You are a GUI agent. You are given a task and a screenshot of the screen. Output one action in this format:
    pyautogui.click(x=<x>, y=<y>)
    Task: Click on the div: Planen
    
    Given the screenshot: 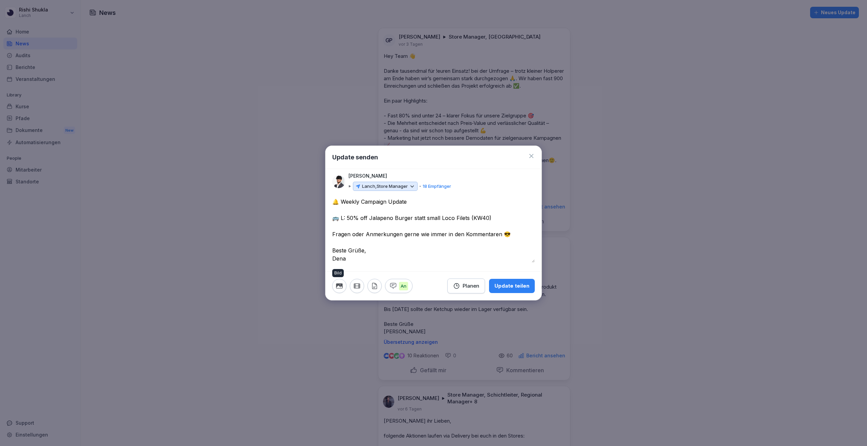 What is the action you would take?
    pyautogui.click(x=466, y=286)
    